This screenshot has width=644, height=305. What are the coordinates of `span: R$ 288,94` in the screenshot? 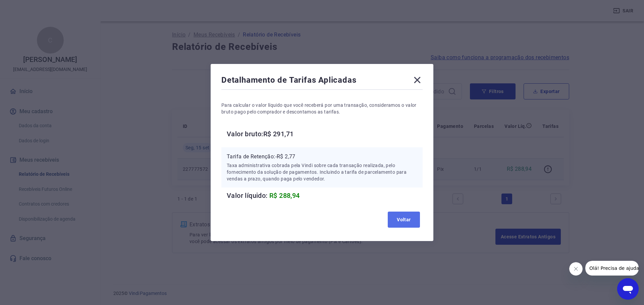 It's located at (284, 195).